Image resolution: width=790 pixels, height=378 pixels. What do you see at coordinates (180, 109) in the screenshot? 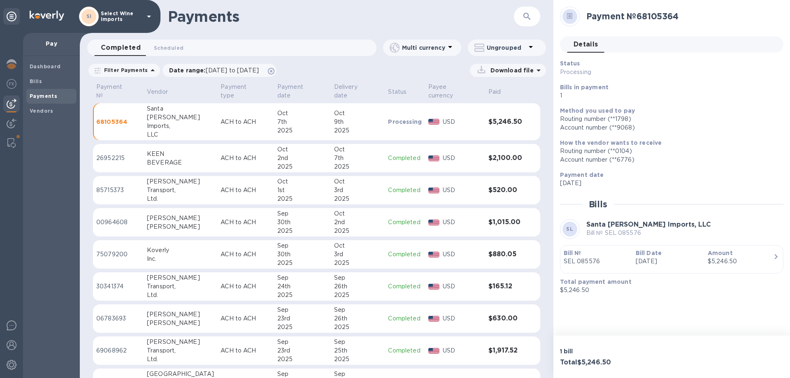
I see `div: Santa` at bounding box center [180, 109].